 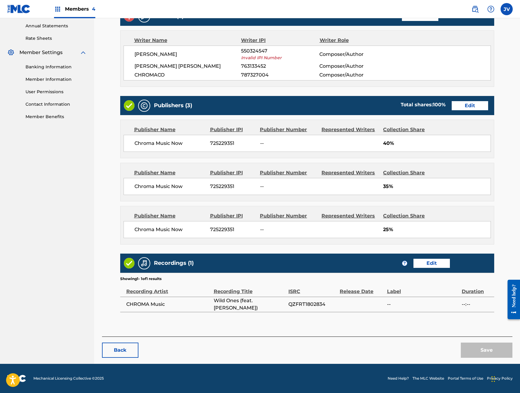 What do you see at coordinates (56, 117) in the screenshot?
I see `a: Member Benefits` at bounding box center [56, 117].